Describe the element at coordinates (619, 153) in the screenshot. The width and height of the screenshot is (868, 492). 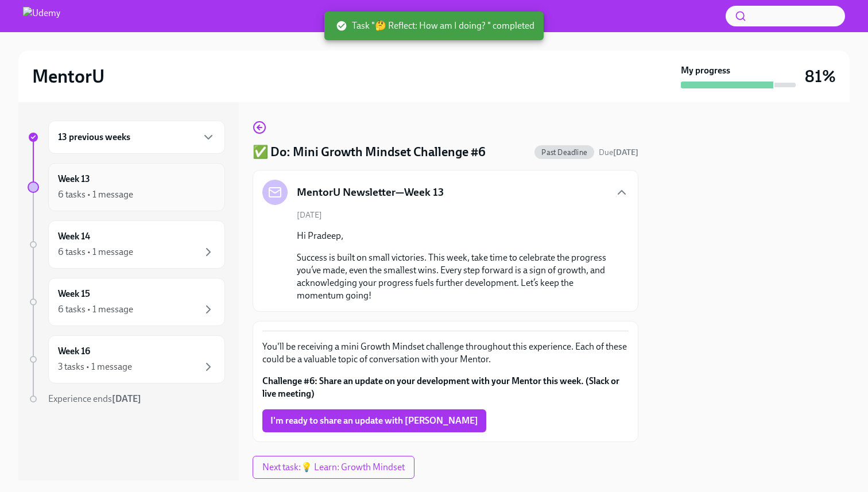
I see `span: Due` at that location.